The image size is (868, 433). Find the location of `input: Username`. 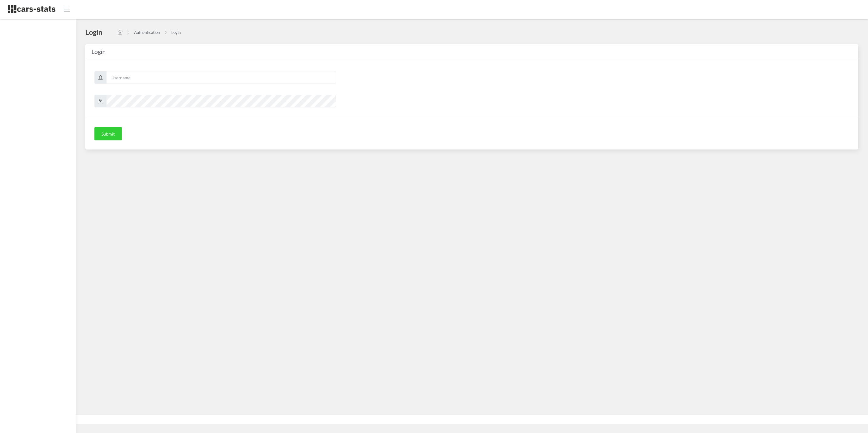

input: Username is located at coordinates (221, 78).